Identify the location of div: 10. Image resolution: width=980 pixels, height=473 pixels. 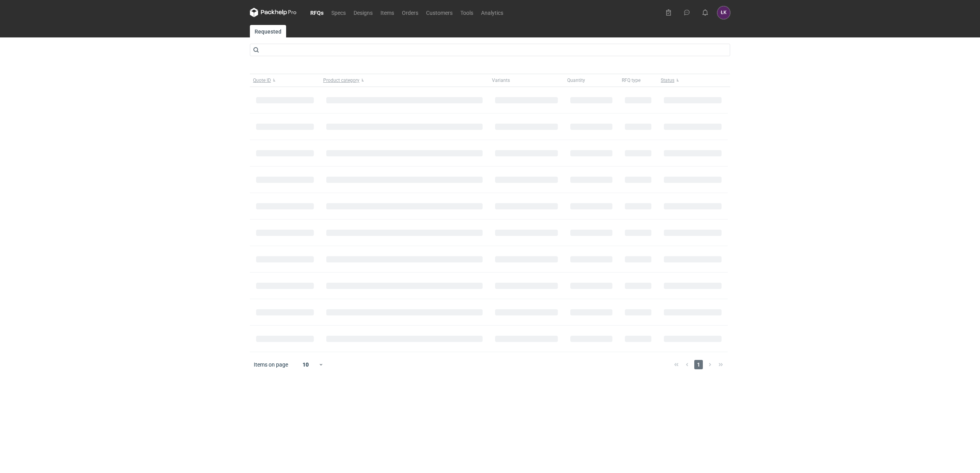
(306, 365).